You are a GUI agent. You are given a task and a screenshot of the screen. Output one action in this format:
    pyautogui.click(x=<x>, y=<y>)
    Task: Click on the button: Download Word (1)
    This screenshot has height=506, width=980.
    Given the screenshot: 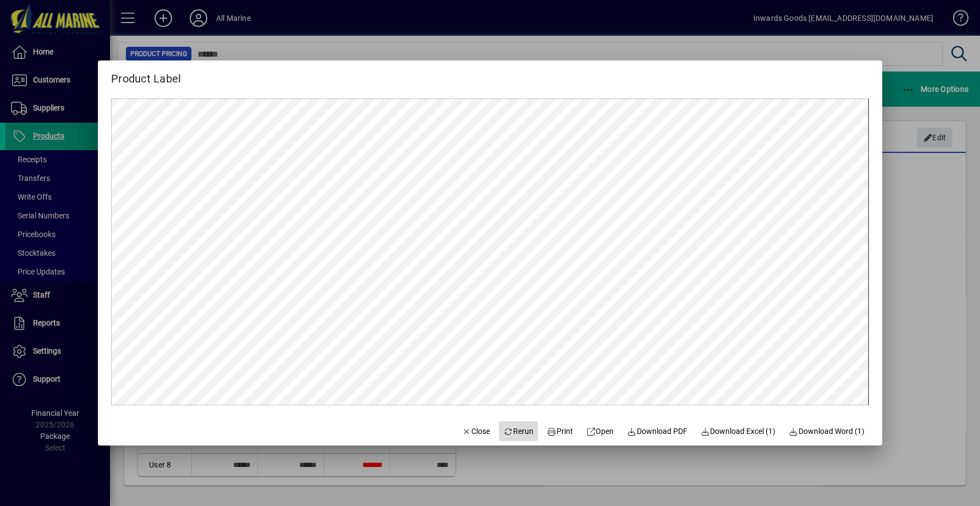 What is the action you would take?
    pyautogui.click(x=827, y=431)
    